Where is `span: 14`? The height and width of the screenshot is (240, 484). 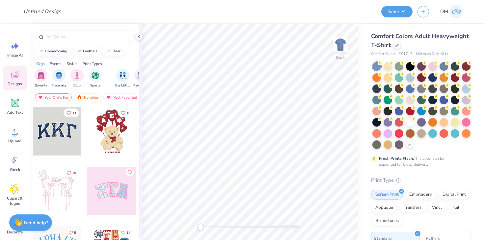 span: 14 is located at coordinates (128, 233).